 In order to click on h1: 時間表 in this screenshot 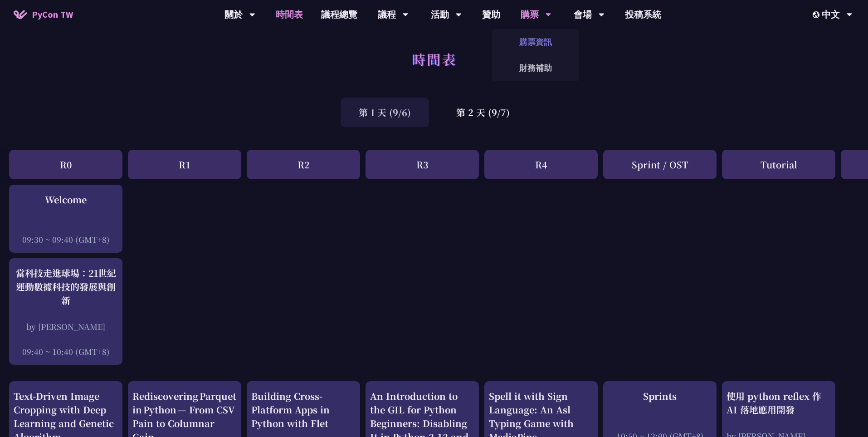, I will do `click(434, 59)`.